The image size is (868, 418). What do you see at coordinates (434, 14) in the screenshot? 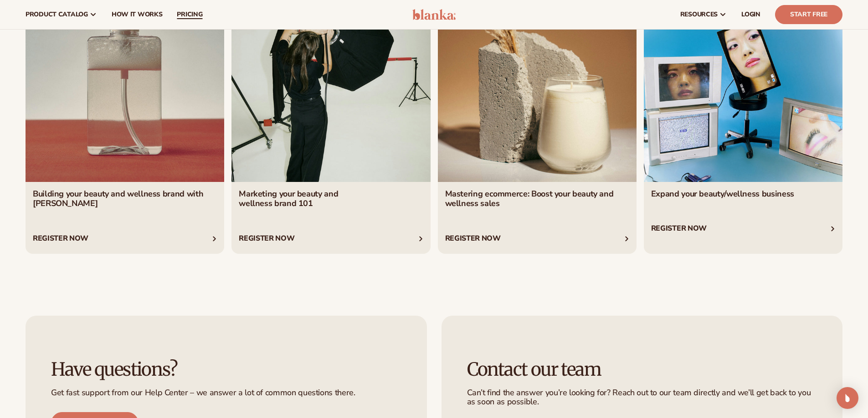
I see `a: logo` at bounding box center [434, 14].